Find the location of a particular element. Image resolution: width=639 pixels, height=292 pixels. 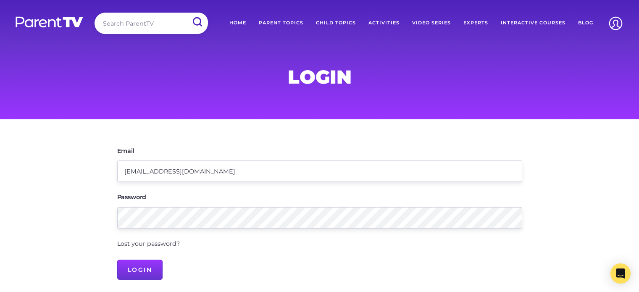

label: Password is located at coordinates (132, 197).